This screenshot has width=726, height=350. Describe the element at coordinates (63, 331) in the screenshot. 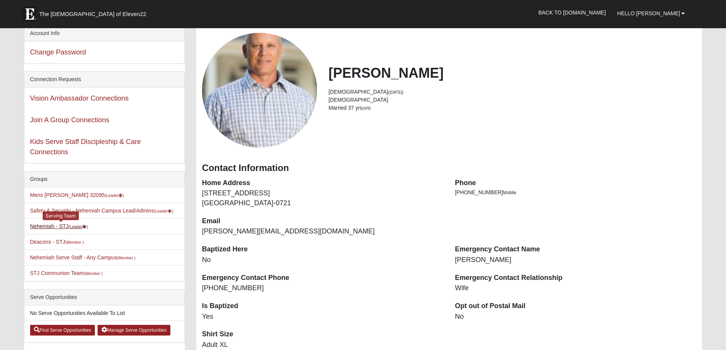

I see `a: Find Serve Opportunities` at that location.